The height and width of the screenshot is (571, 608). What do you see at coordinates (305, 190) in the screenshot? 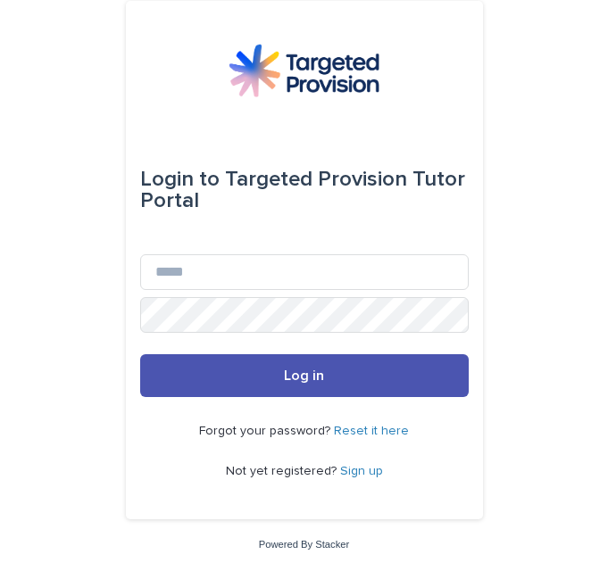
I see `div: Targeted Provision Tutor Portal` at bounding box center [305, 190].